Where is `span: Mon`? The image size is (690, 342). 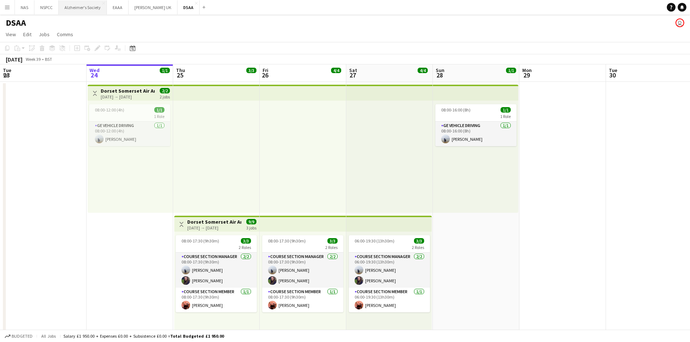
span: Mon is located at coordinates (527, 70).